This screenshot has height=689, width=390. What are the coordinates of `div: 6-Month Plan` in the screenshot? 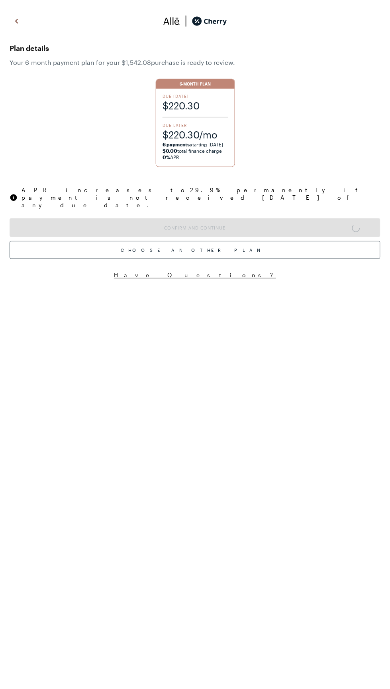 It's located at (195, 84).